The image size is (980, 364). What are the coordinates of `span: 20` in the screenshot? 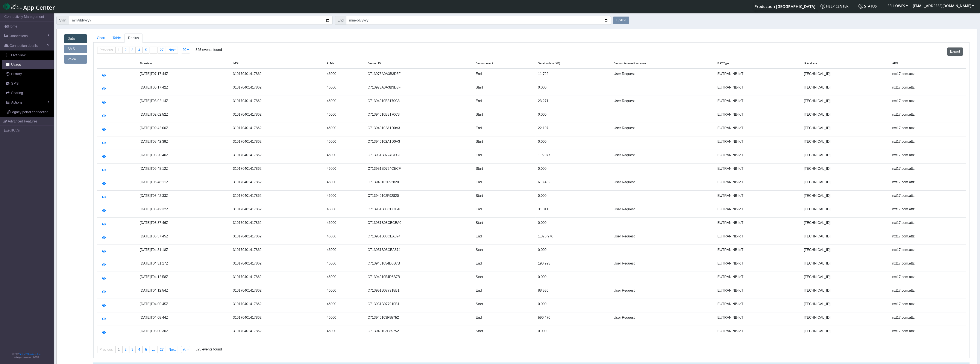 It's located at (185, 349).